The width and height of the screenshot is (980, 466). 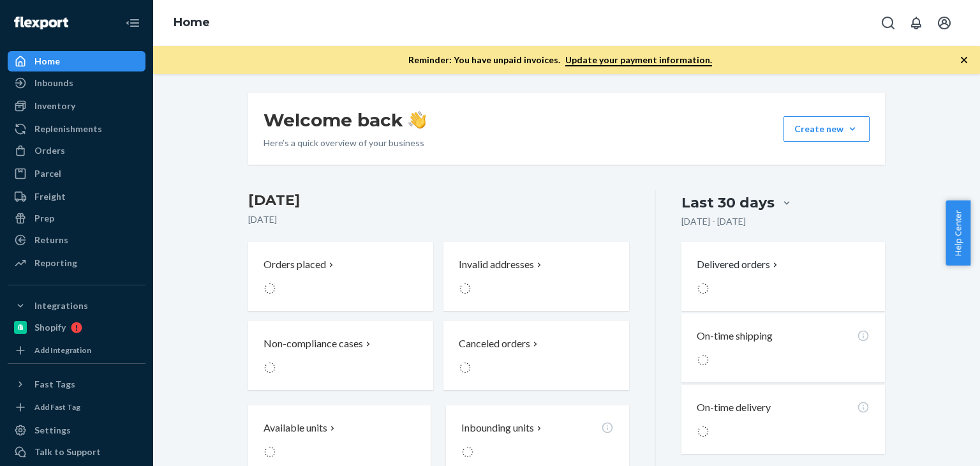 I want to click on div: Freight, so click(x=50, y=196).